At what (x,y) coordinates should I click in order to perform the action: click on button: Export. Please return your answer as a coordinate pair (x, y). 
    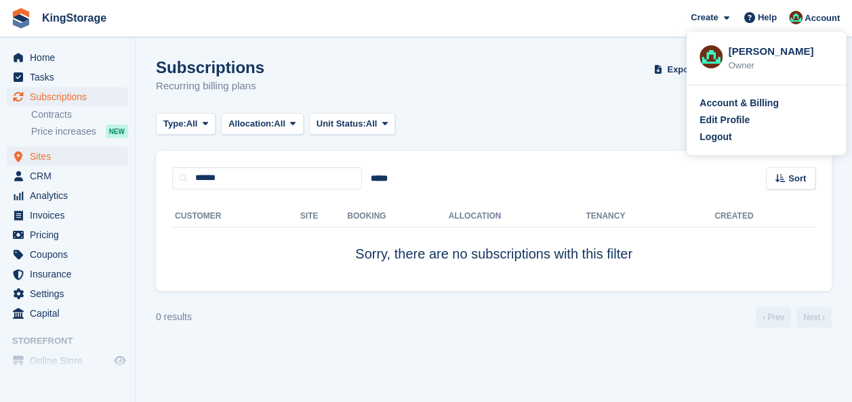
    Looking at the image, I should click on (681, 69).